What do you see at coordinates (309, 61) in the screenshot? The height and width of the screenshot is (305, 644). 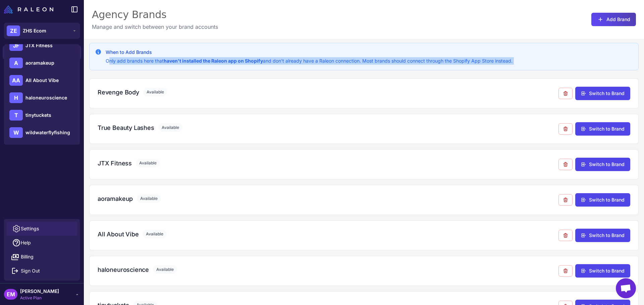 I see `p: Only add brands here that and don't already have a Raleon connection. Most brands should connect ...` at bounding box center [309, 61].